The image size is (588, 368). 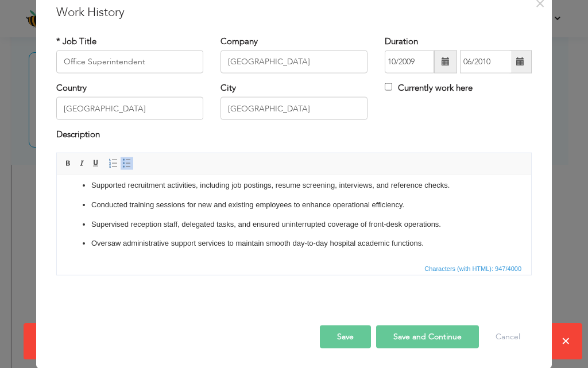 I want to click on label: Description, so click(x=78, y=134).